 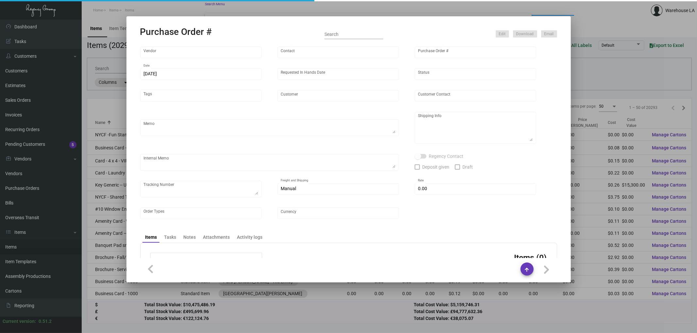 I want to click on div: Tasks, so click(x=170, y=237).